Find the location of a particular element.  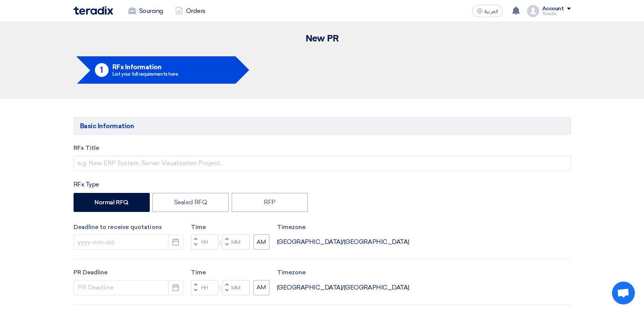

a: Sourcing is located at coordinates (146, 11).